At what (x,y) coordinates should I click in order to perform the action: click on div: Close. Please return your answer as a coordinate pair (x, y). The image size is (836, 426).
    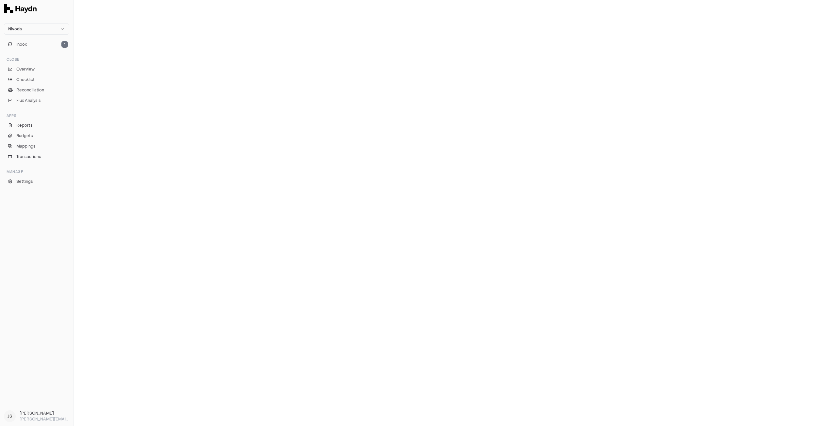
    Looking at the image, I should click on (37, 59).